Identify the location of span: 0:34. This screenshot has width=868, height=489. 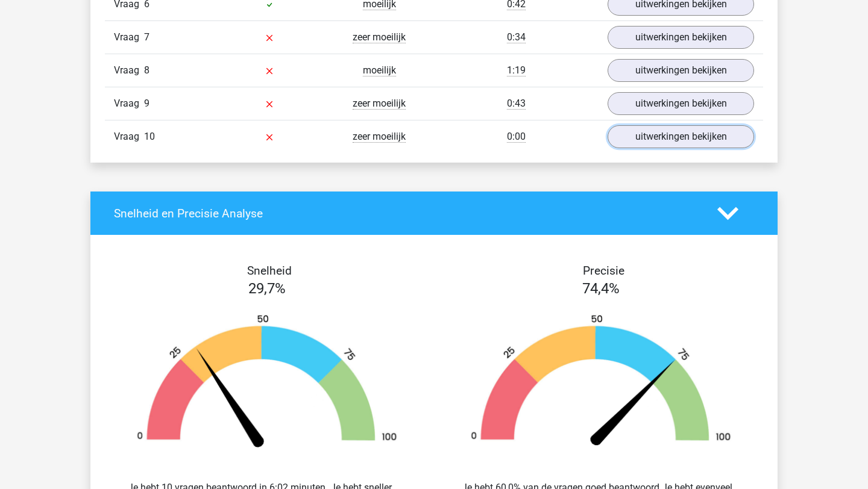
(516, 38).